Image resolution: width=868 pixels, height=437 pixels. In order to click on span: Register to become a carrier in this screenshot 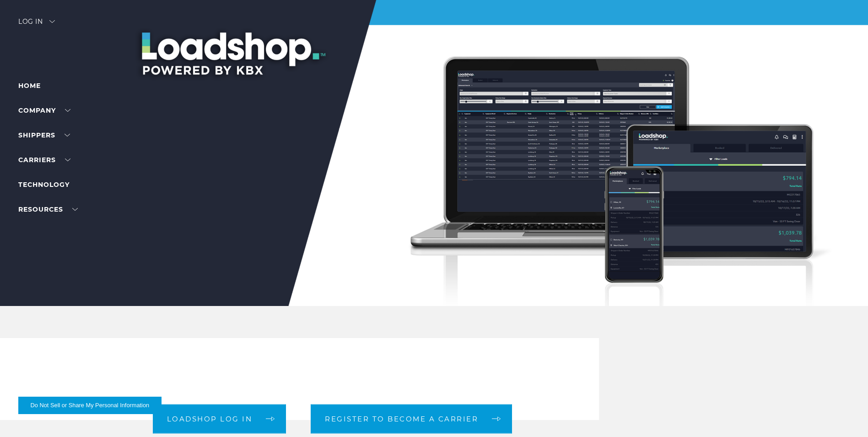, I will do `click(401, 419)`.